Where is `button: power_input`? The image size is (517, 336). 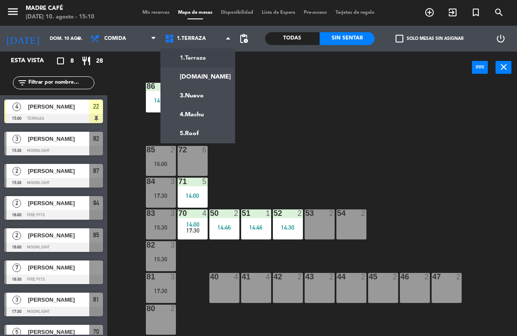 button: power_input is located at coordinates (480, 67).